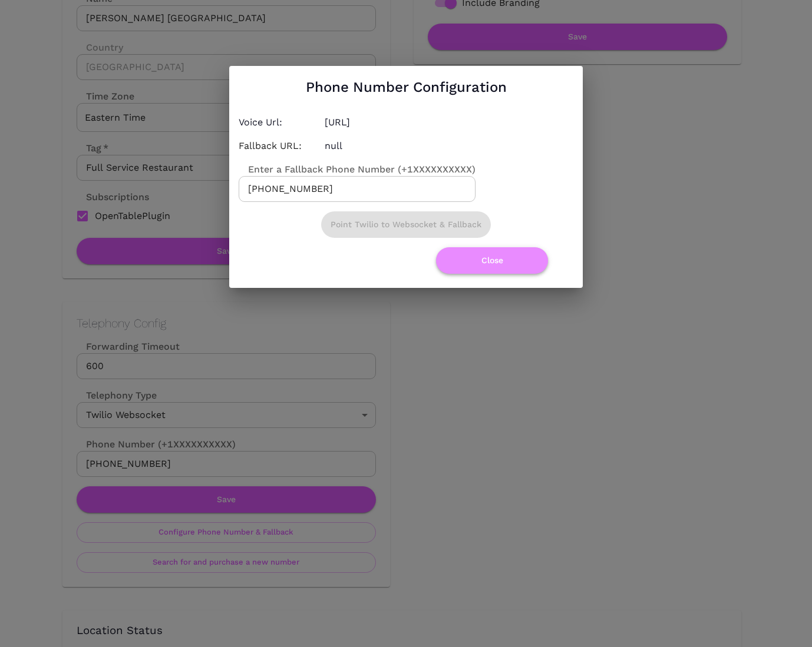  Describe the element at coordinates (277, 146) in the screenshot. I see `p: Fallback URL:` at that location.